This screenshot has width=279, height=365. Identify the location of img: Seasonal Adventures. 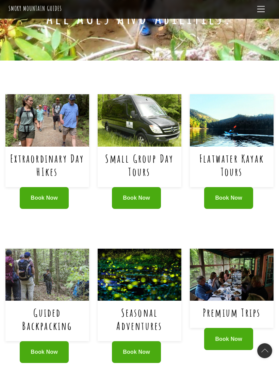
(140, 275).